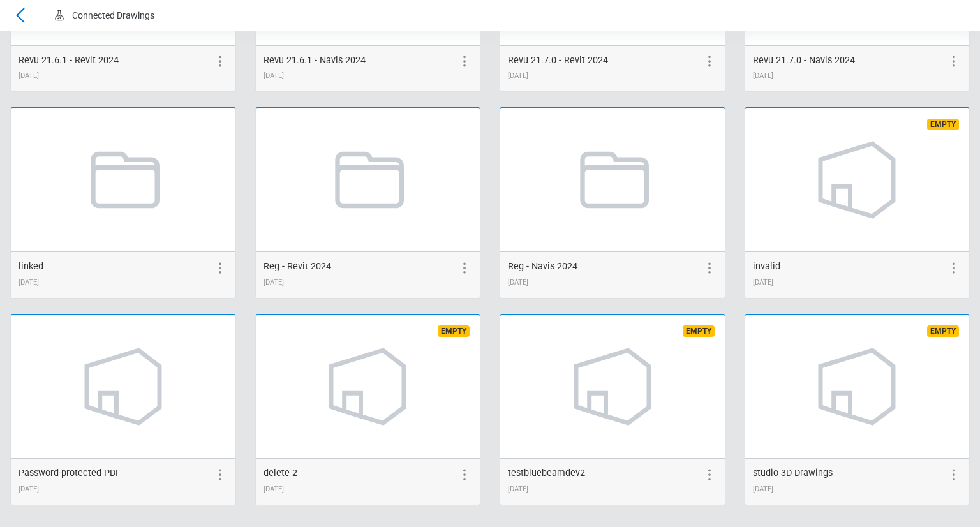  What do you see at coordinates (519, 282) in the screenshot?
I see `span: 08/22/2025 11:54:06` at bounding box center [519, 282].